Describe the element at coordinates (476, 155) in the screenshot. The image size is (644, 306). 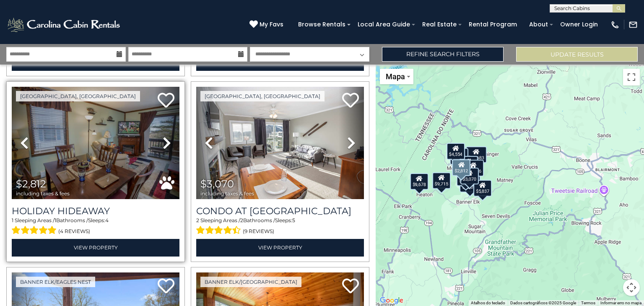
I see `div: $14,683` at that location.